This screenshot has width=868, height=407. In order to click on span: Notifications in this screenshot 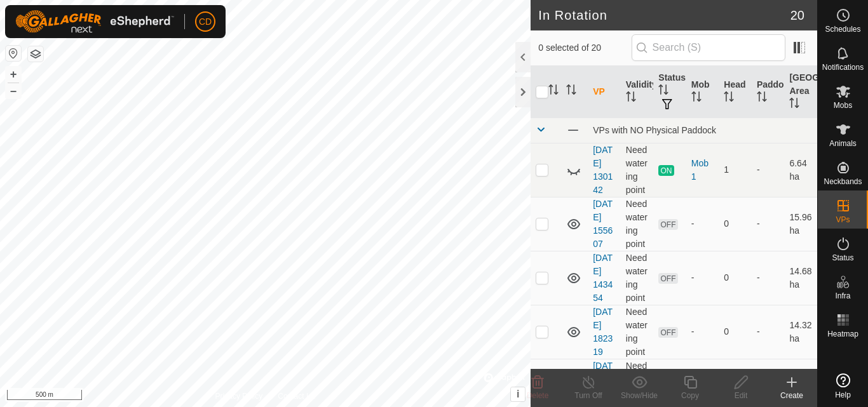, I will do `click(842, 68)`.